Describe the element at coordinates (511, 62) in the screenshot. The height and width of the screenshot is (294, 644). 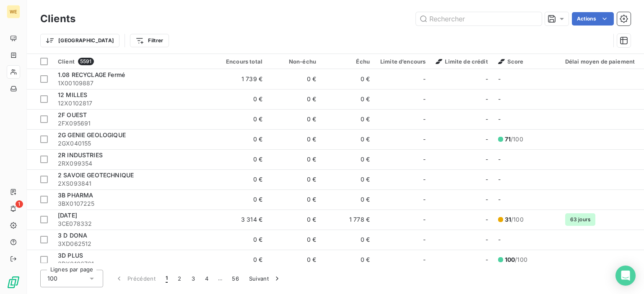
I see `span: Score` at that location.